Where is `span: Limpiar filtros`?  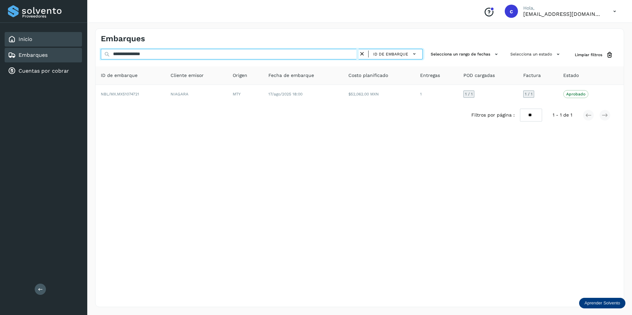 span: Limpiar filtros is located at coordinates (588, 55).